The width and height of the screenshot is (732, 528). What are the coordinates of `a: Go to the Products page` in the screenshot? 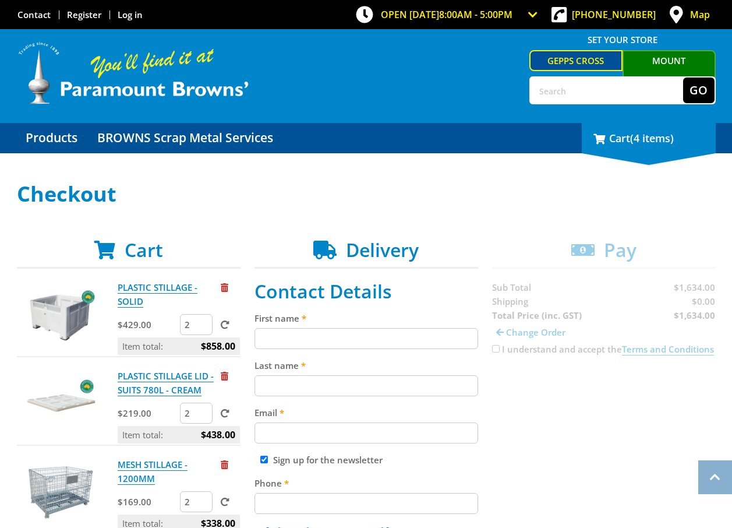 It's located at (51, 138).